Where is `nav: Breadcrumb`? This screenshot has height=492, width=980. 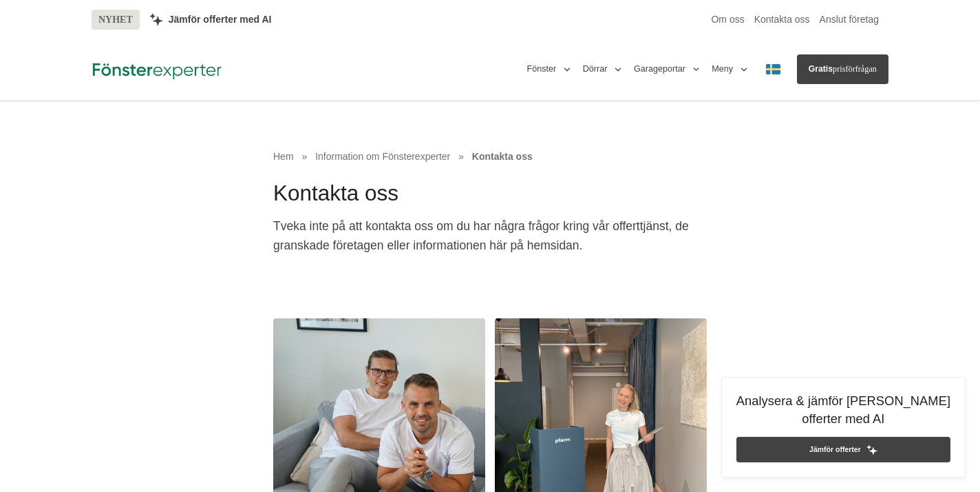
nav: Breadcrumb is located at coordinates (490, 156).